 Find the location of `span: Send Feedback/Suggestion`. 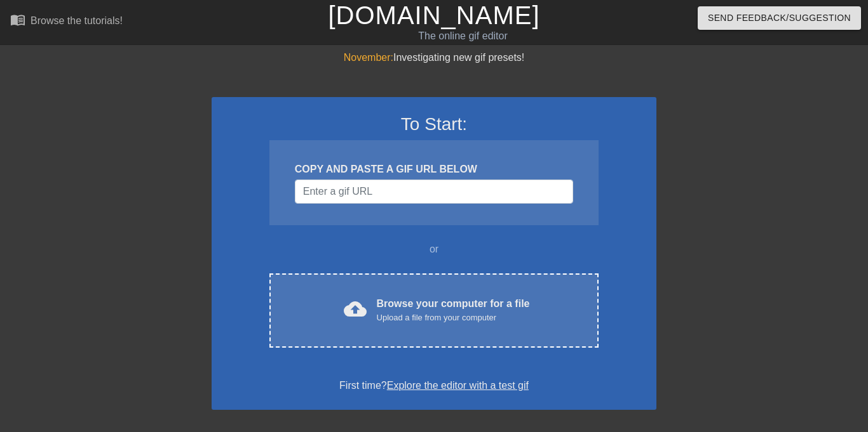

span: Send Feedback/Suggestion is located at coordinates (779, 18).